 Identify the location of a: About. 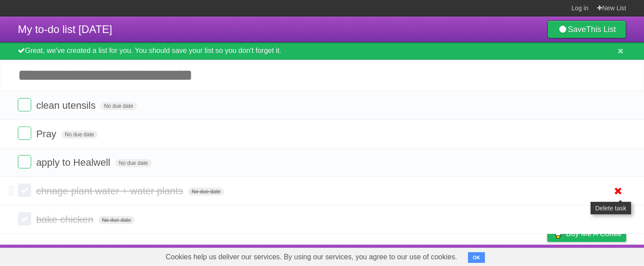
(438, 255).